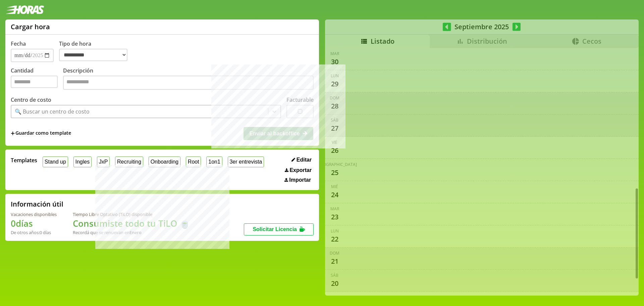  I want to click on div: De otros años: 0 días, so click(33, 233).